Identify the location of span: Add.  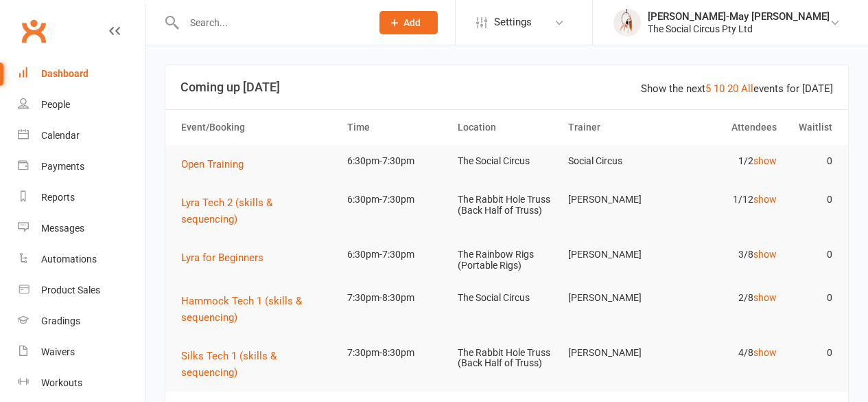
(411, 22).